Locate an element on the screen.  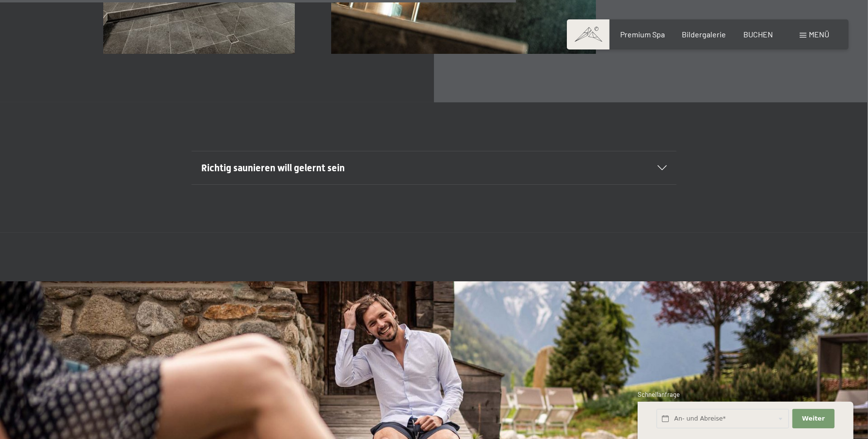
span: Schnellanfrage is located at coordinates (658, 394).